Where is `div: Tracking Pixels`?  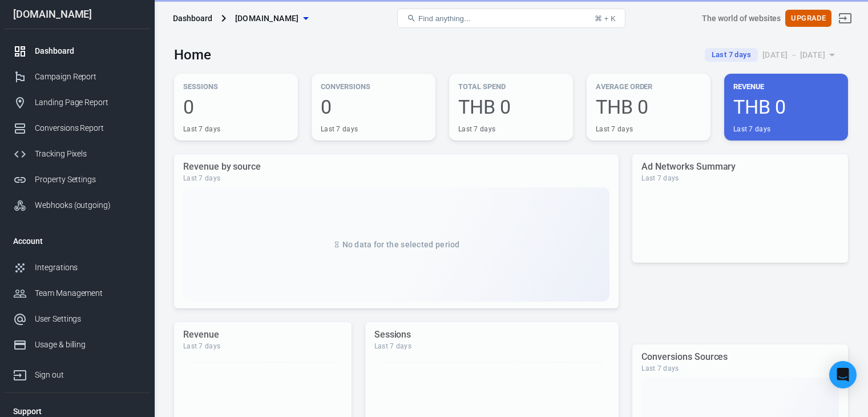
div: Tracking Pixels is located at coordinates (88, 154).